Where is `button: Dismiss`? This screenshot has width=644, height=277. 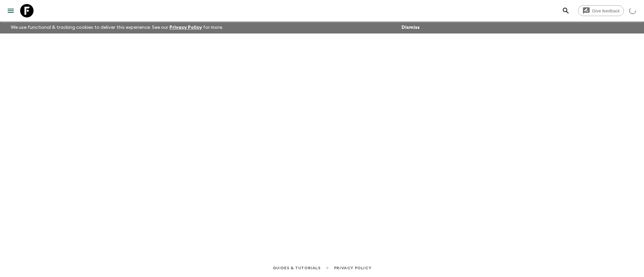 button: Dismiss is located at coordinates (410, 27).